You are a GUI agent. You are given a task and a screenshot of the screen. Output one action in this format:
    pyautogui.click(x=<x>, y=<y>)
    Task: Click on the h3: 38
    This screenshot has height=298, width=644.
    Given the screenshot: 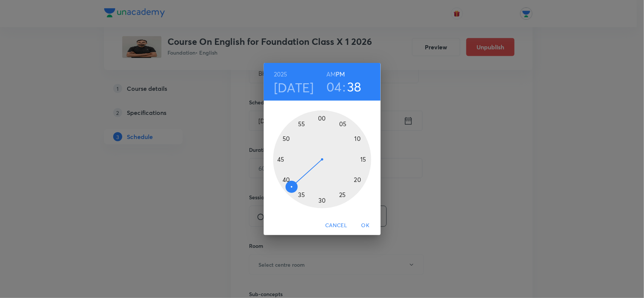 What is the action you would take?
    pyautogui.click(x=354, y=87)
    